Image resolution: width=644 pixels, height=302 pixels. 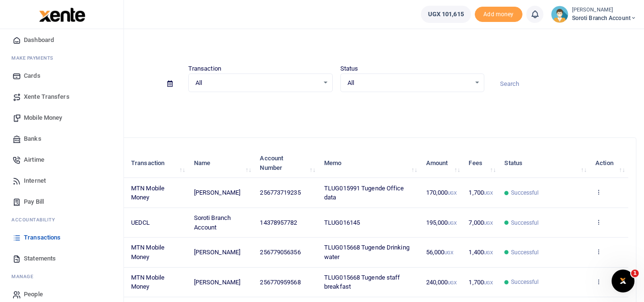 What do you see at coordinates (280, 282) in the screenshot?
I see `span: 256770959568` at bounding box center [280, 282].